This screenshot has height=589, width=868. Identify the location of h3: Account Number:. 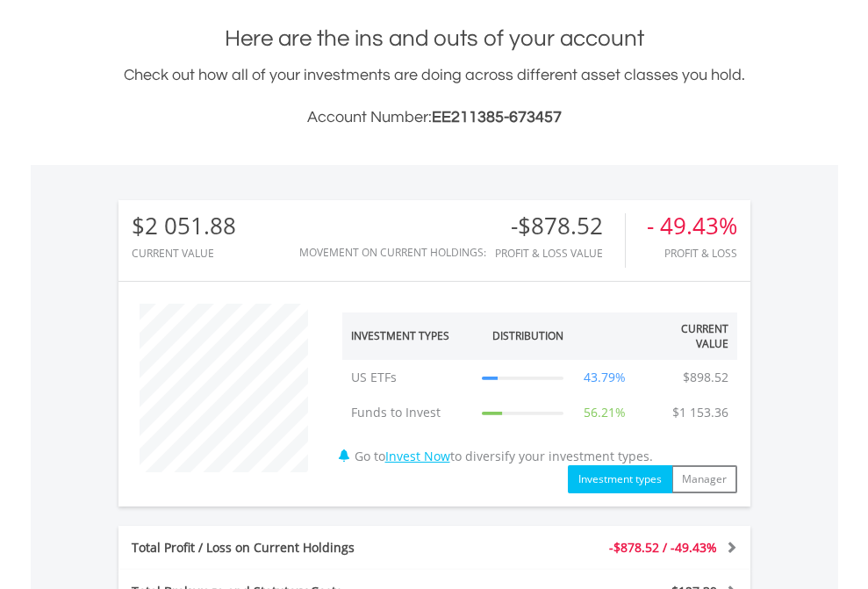
(434, 117).